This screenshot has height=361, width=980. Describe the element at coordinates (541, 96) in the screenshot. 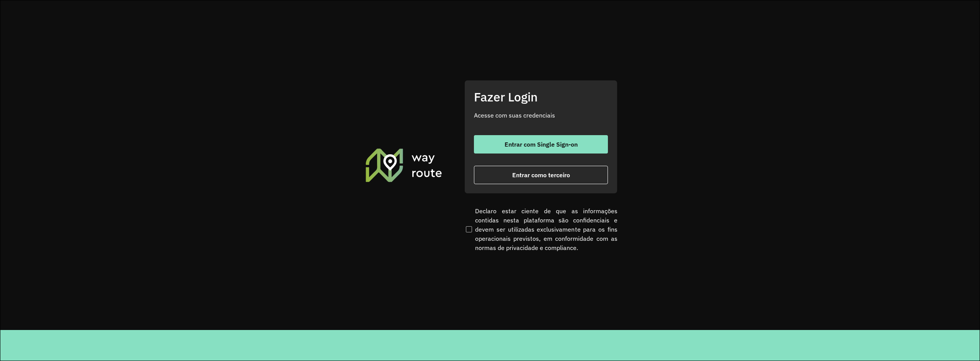

I see `h2: Fazer Login` at that location.